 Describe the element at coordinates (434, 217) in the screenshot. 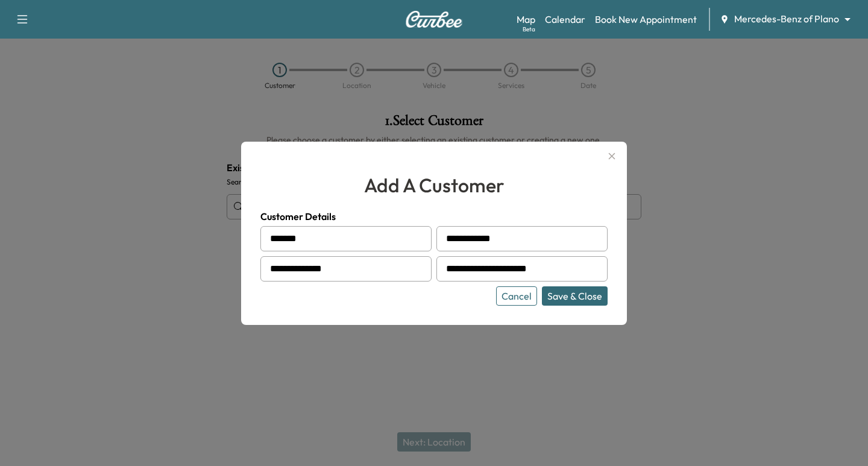

I see `h4: Customer Details` at that location.